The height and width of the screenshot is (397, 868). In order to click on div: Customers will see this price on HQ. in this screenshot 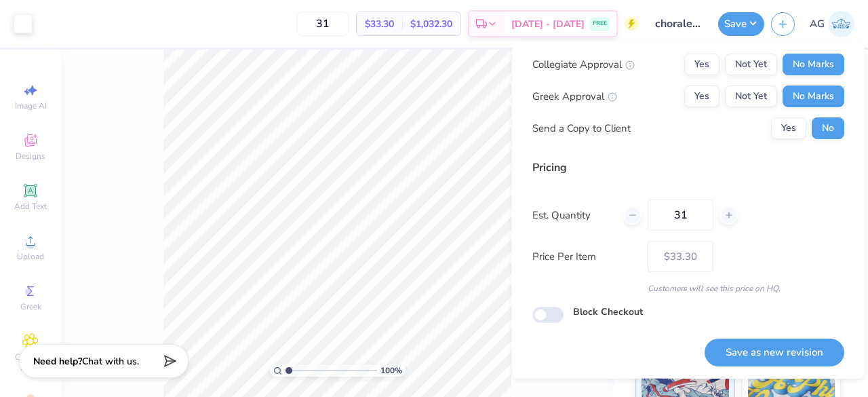, I will do `click(688, 288)`.